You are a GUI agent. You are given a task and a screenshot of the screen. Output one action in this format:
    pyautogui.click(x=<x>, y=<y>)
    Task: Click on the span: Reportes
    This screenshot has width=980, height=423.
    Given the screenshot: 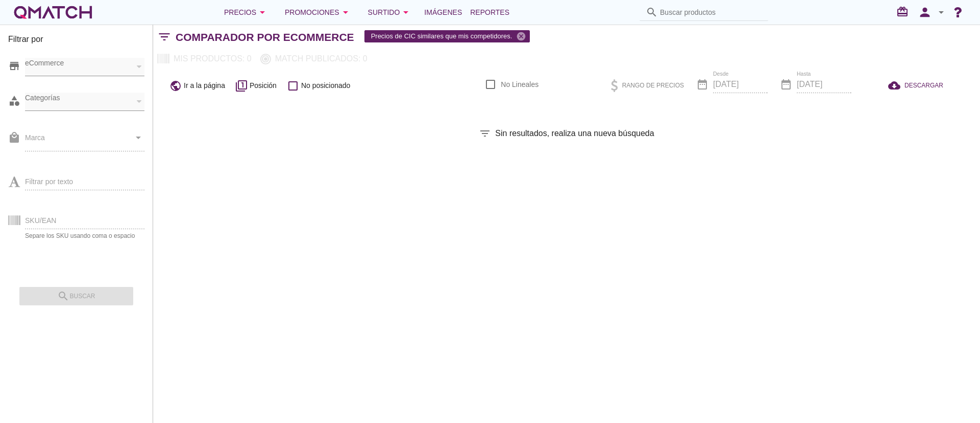 What is the action you would take?
    pyautogui.click(x=490, y=12)
    